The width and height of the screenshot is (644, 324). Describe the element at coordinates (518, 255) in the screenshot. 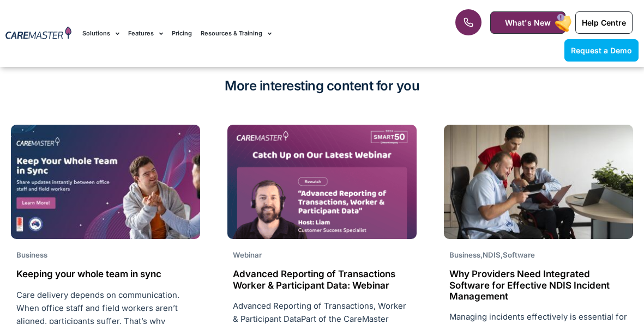

I see `span: Software` at that location.